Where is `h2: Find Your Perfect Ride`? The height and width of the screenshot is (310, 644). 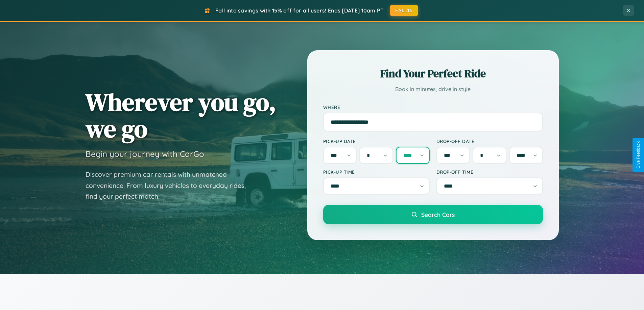 h2: Find Your Perfect Ride is located at coordinates (433, 74).